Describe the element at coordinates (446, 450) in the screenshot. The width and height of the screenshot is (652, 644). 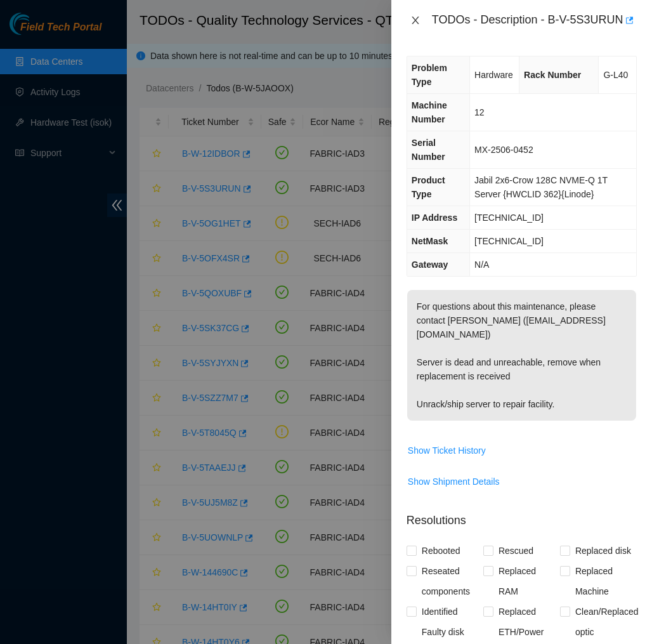
I see `button: Show Ticket History` at that location.